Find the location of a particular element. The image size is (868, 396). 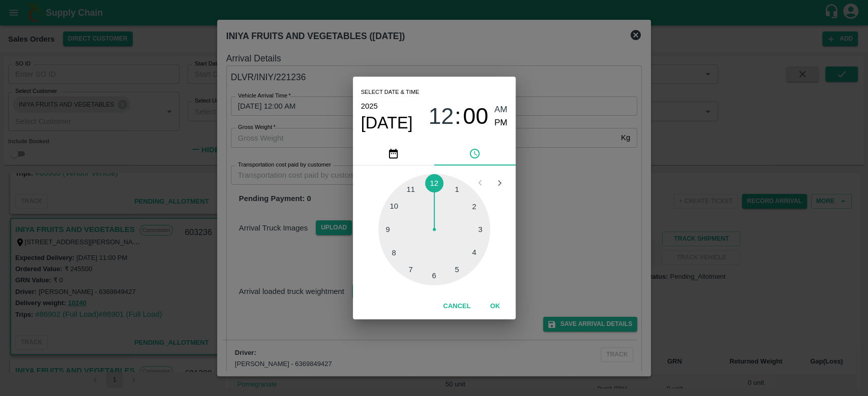

span: AM is located at coordinates (501, 110).